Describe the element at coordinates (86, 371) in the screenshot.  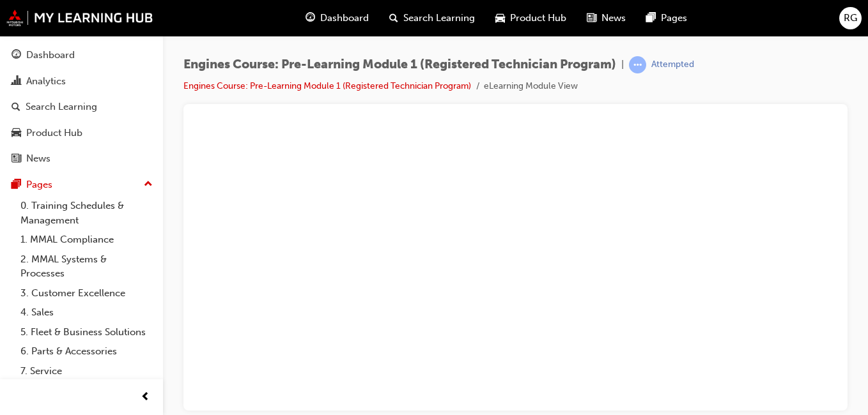
I see `a: 7. Service` at that location.